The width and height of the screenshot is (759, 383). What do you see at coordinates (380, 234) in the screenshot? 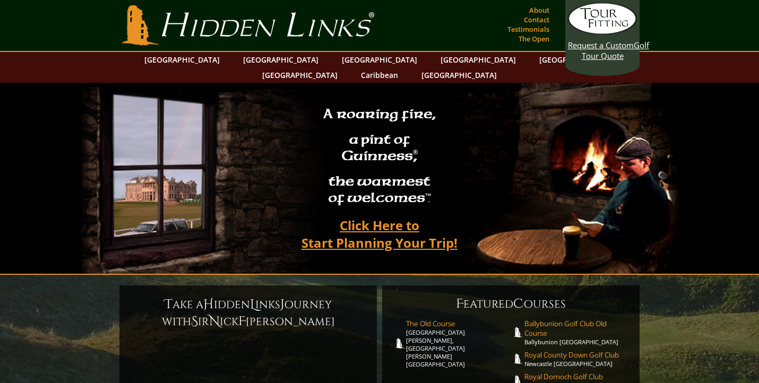
I see `a: Click Here toStart Planning Your Trip!` at bounding box center [380, 234].